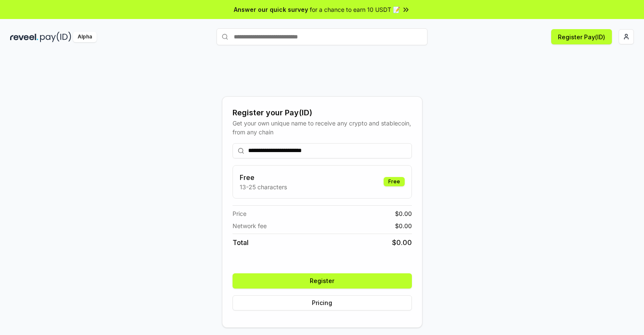 The height and width of the screenshot is (335, 644). I want to click on p: 13-25 characters, so click(263, 187).